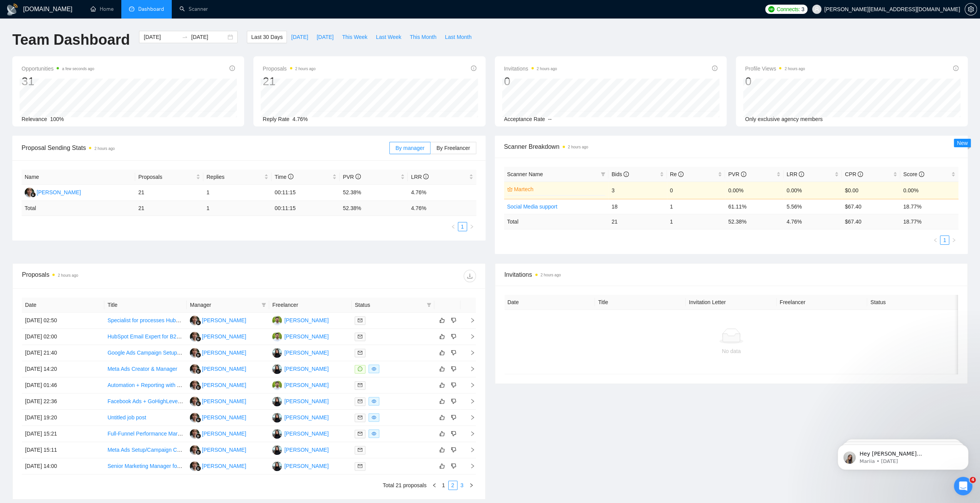  What do you see at coordinates (637, 190) in the screenshot?
I see `td: 3` at bounding box center [637, 190].